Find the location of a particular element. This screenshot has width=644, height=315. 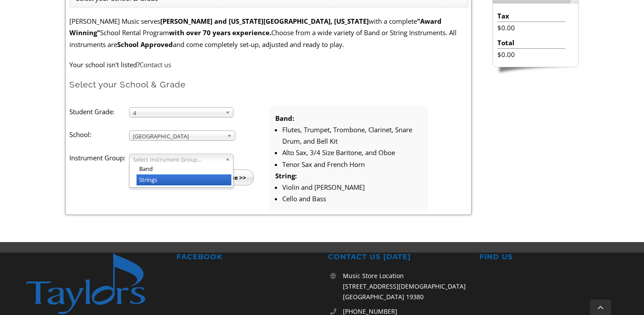

li: Band is located at coordinates (184, 169).